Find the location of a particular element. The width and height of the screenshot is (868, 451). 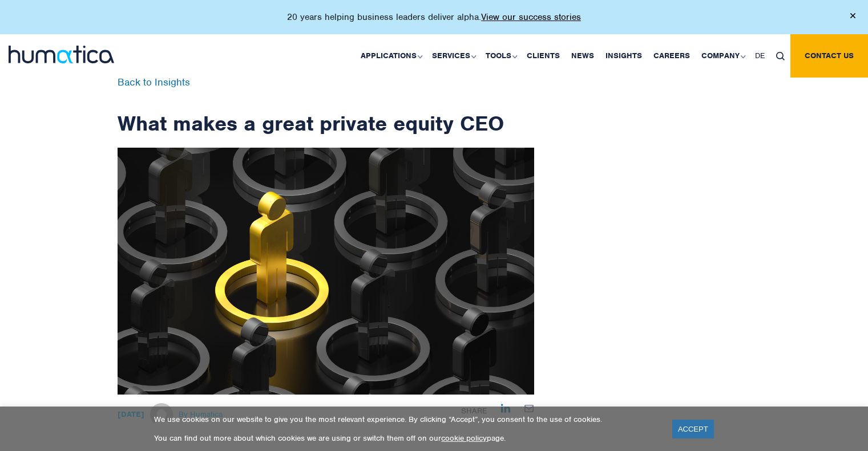

a: Clients is located at coordinates (543, 56).